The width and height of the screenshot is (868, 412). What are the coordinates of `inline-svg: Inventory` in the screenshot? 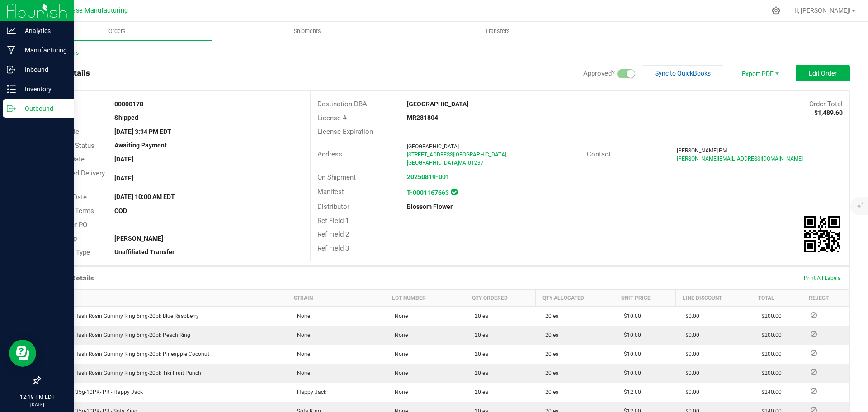 It's located at (11, 89).